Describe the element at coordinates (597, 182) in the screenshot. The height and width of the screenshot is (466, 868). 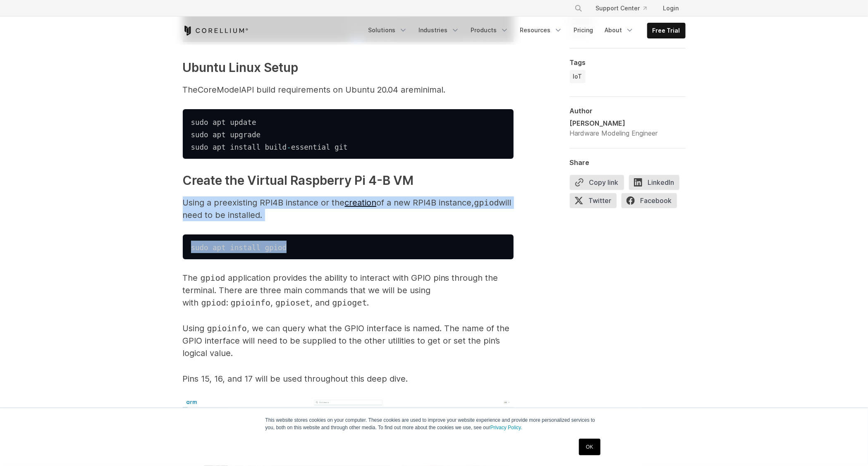
I see `button: Copy link` at that location.